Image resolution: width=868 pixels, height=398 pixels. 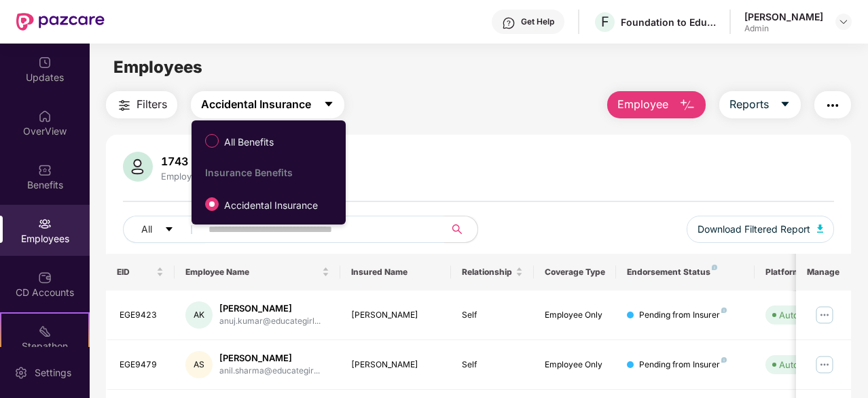 What do you see at coordinates (184, 176) in the screenshot?
I see `div: Employees` at bounding box center [184, 176].